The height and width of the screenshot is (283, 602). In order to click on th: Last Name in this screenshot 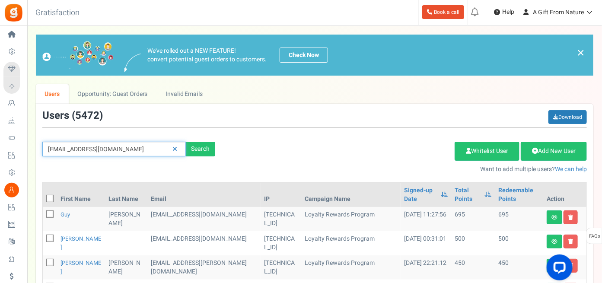, I will do `click(126, 195)`.